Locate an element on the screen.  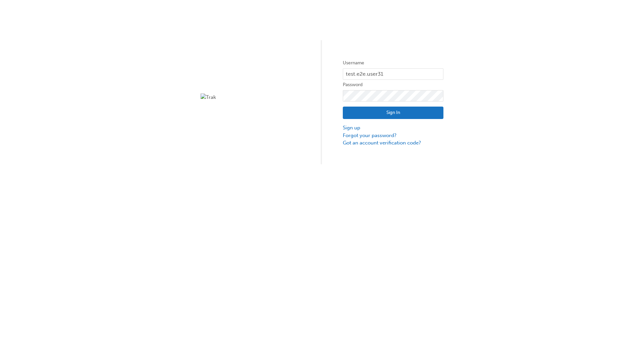
label: Username is located at coordinates (393, 63).